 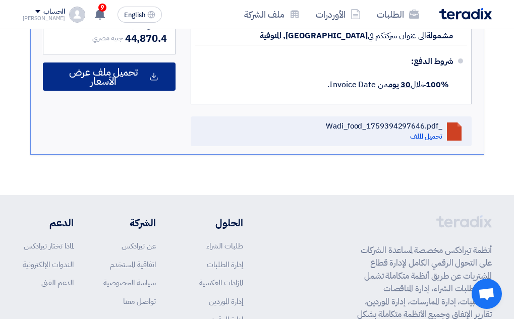 What do you see at coordinates (224, 246) in the screenshot?
I see `a: طلبات الشراء` at bounding box center [224, 246].